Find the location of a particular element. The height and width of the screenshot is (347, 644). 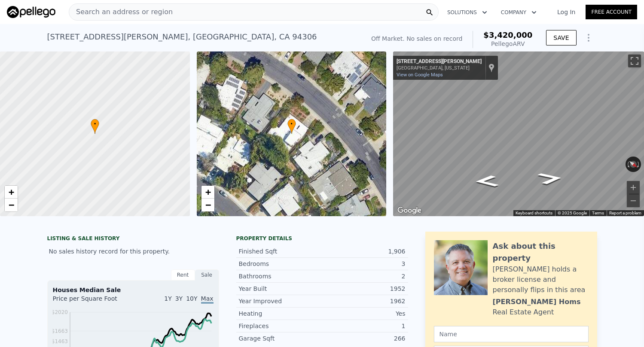

button: Reset the view is located at coordinates (633, 165).